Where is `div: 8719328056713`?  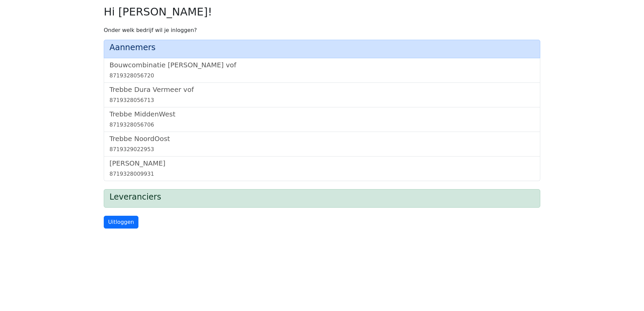
div: 8719328056713 is located at coordinates (322, 101).